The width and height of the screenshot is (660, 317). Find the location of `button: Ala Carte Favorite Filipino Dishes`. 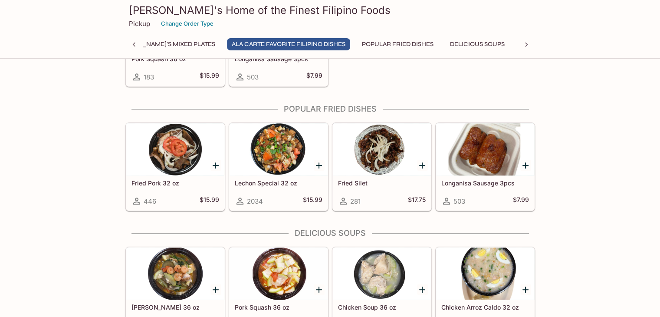

button: Ala Carte Favorite Filipino Dishes is located at coordinates (289, 44).